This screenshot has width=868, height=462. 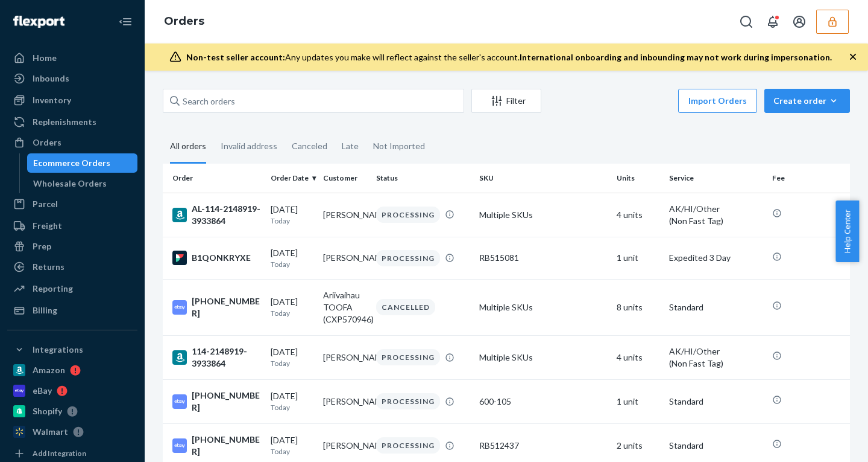 I want to click on div: RB515081, so click(x=543, y=258).